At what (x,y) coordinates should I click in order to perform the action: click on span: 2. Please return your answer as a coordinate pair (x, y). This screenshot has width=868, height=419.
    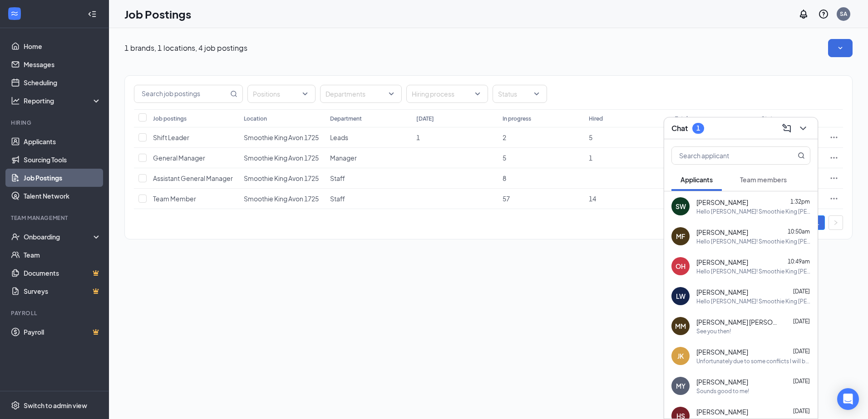
    Looking at the image, I should click on (505, 138).